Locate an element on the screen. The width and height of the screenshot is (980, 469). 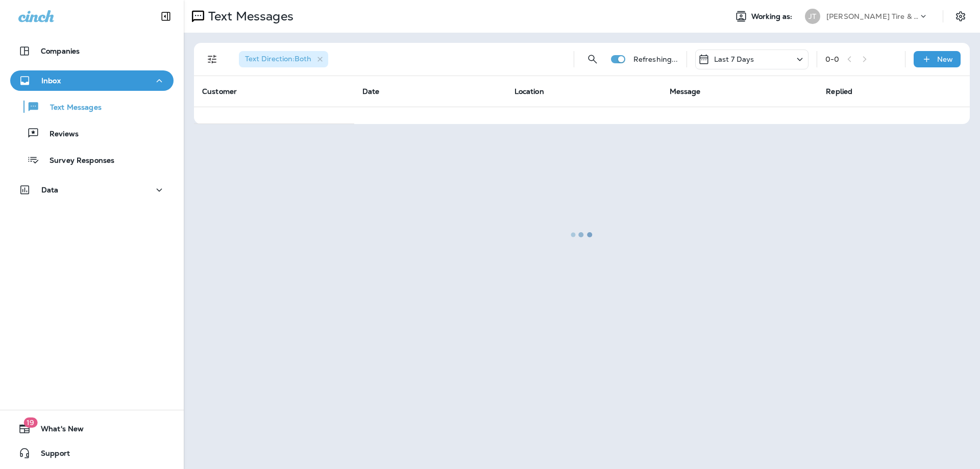
p: Inbox is located at coordinates (51, 81).